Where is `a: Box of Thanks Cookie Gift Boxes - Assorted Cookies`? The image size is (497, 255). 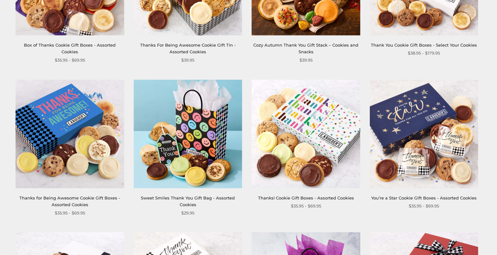 a: Box of Thanks Cookie Gift Boxes - Assorted Cookies is located at coordinates (70, 48).